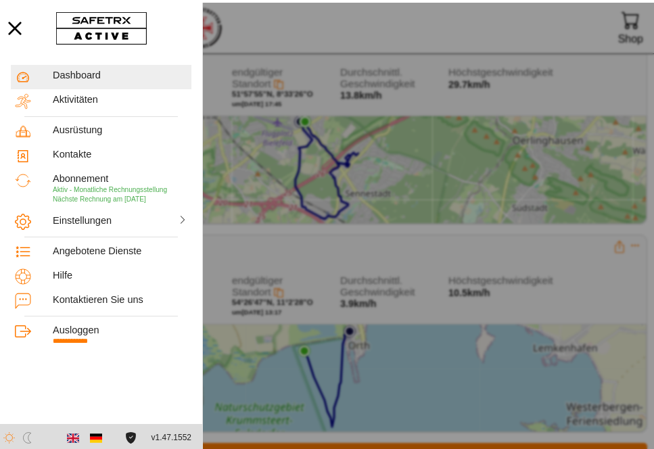 The image size is (654, 449). Describe the element at coordinates (27, 435) in the screenshot. I see `img: ModeDark.svg` at that location.